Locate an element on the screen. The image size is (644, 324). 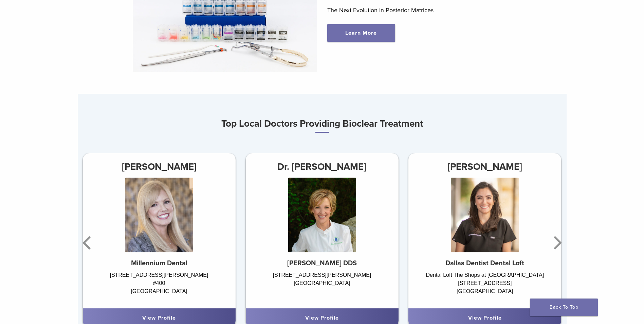
button: Next is located at coordinates (556, 243).